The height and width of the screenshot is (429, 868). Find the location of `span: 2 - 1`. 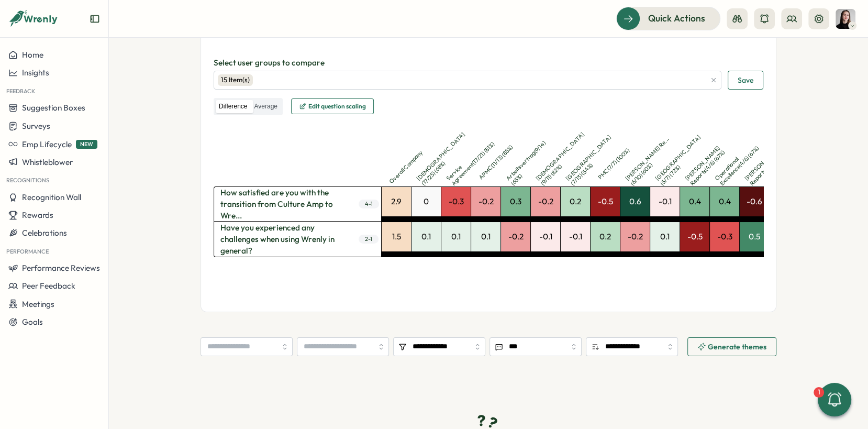

span: 2 - 1 is located at coordinates (369, 239).